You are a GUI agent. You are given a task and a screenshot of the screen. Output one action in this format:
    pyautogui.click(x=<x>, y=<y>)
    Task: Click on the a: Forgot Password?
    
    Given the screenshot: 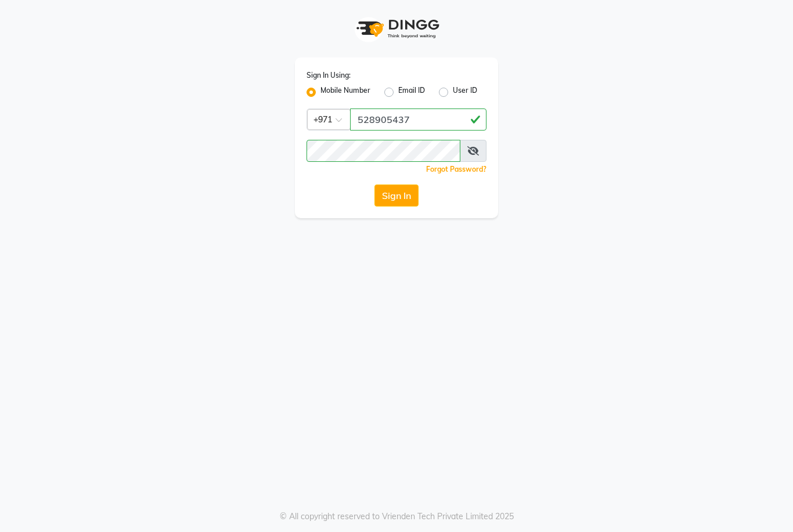 What is the action you would take?
    pyautogui.click(x=456, y=169)
    